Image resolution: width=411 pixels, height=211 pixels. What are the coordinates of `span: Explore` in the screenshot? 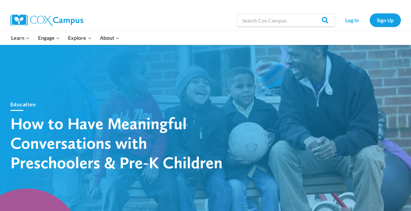 It's located at (80, 38).